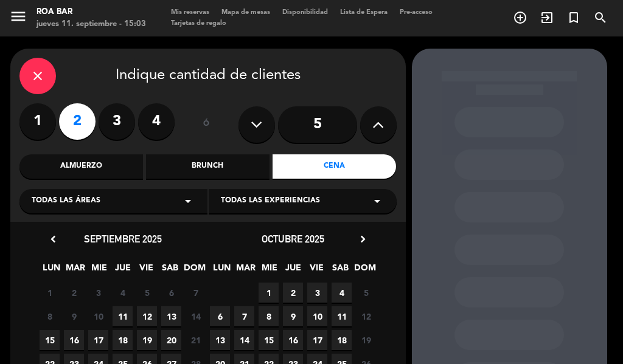 The width and height of the screenshot is (623, 364). I want to click on span: 20, so click(171, 340).